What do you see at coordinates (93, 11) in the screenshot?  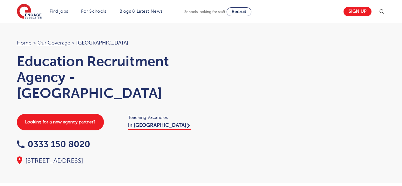 I see `a: For Schools` at bounding box center [93, 11].